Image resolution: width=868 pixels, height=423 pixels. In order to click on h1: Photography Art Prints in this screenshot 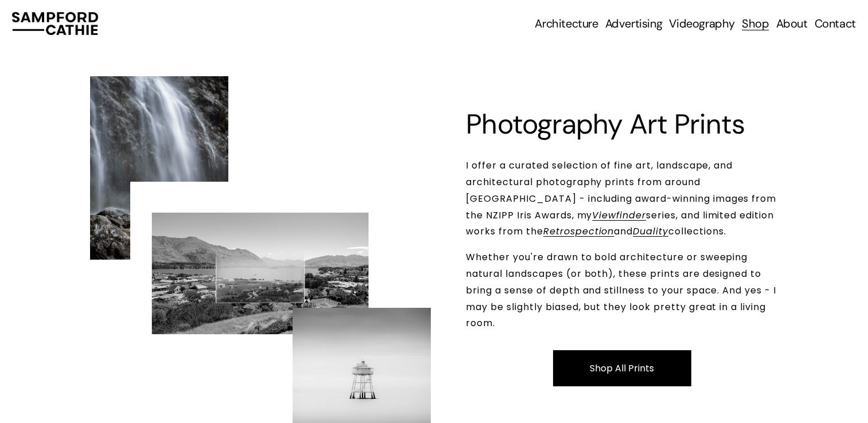, I will do `click(621, 124)`.